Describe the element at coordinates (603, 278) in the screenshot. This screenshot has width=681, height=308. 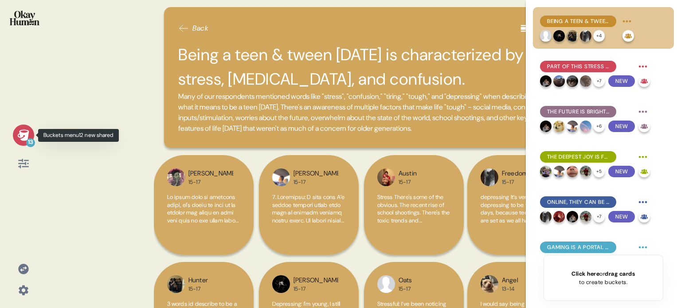
I see `div: or to create buckets.` at that location.